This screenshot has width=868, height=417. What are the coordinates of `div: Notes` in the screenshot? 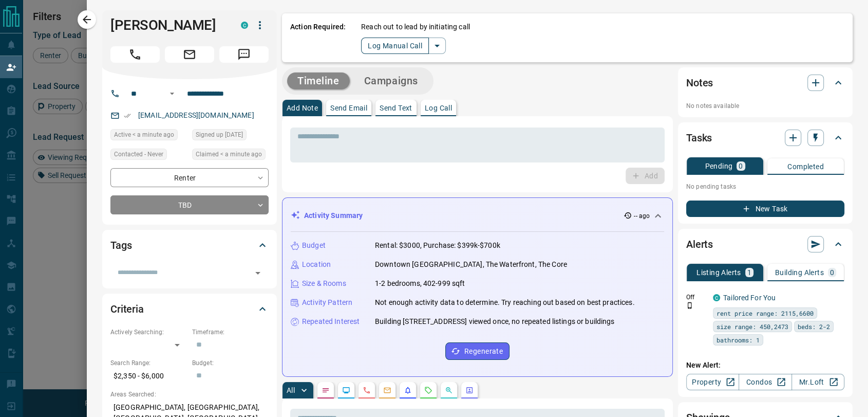 It's located at (765, 83).